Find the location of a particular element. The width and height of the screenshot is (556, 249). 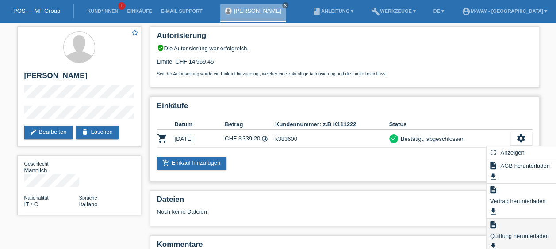

i: build is located at coordinates (375, 11).